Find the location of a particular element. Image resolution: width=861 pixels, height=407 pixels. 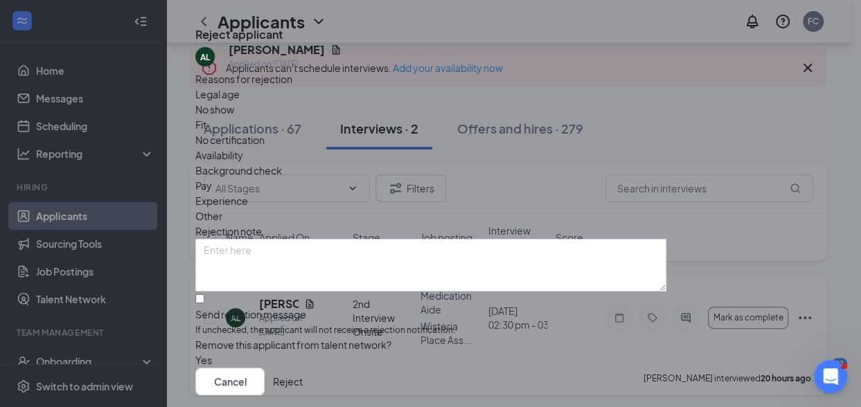

span: If unchecked, the applicant will not receive a rejection notification. is located at coordinates (431, 330).